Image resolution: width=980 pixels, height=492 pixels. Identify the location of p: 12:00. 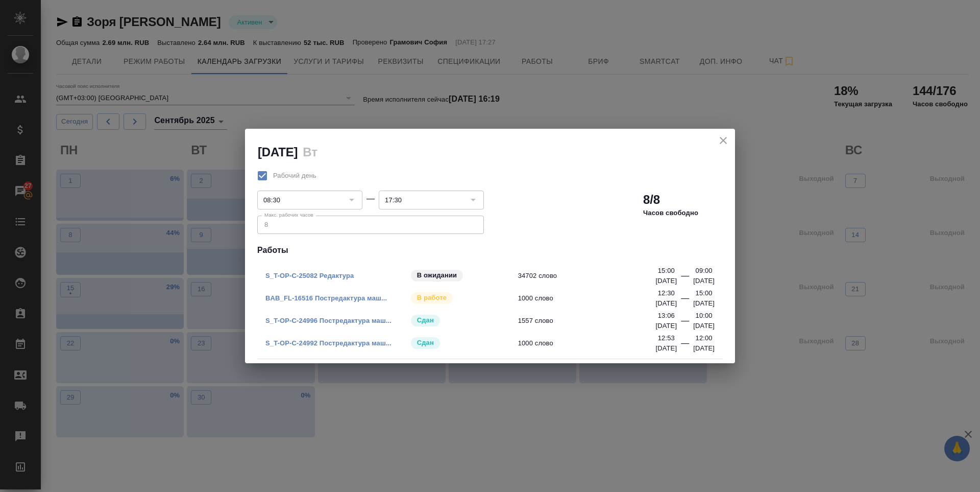
(704, 338).